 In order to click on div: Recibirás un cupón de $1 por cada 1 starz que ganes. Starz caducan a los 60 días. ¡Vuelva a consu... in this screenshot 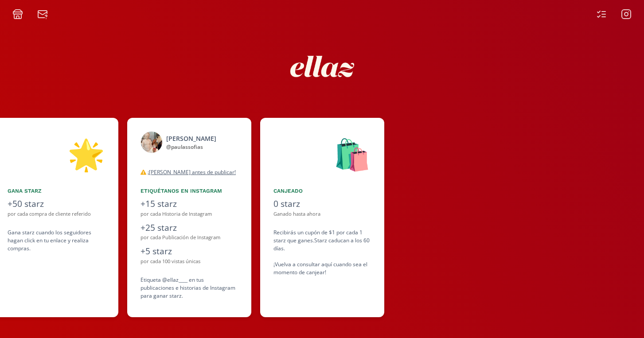, I will do `click(322, 253)`.